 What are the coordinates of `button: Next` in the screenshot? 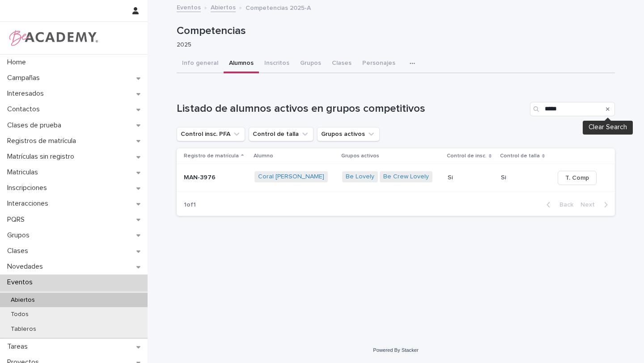 It's located at (596, 205).